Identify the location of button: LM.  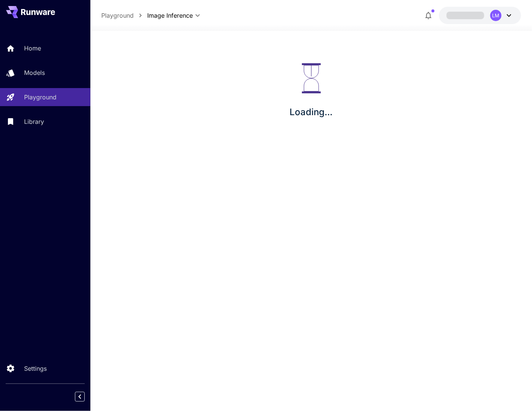
(480, 16).